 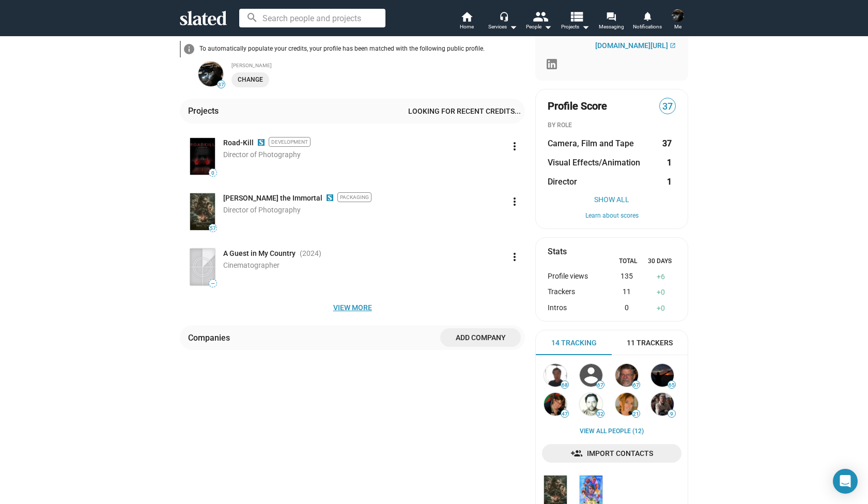 I want to click on span: Change, so click(x=250, y=79).